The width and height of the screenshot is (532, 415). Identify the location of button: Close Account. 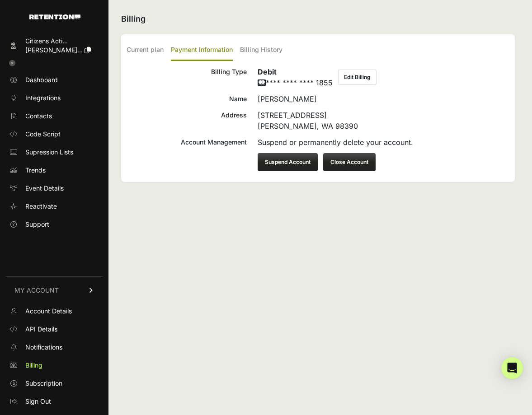
(349, 162).